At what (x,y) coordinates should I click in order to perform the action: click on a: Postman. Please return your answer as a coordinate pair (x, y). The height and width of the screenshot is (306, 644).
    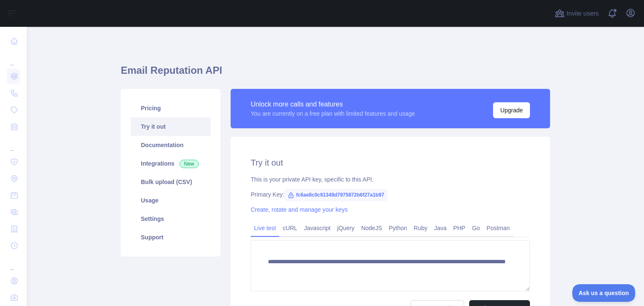
    Looking at the image, I should click on (498, 228).